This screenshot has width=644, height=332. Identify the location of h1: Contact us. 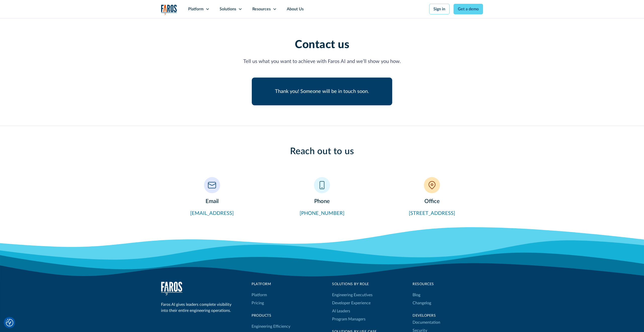
(322, 44).